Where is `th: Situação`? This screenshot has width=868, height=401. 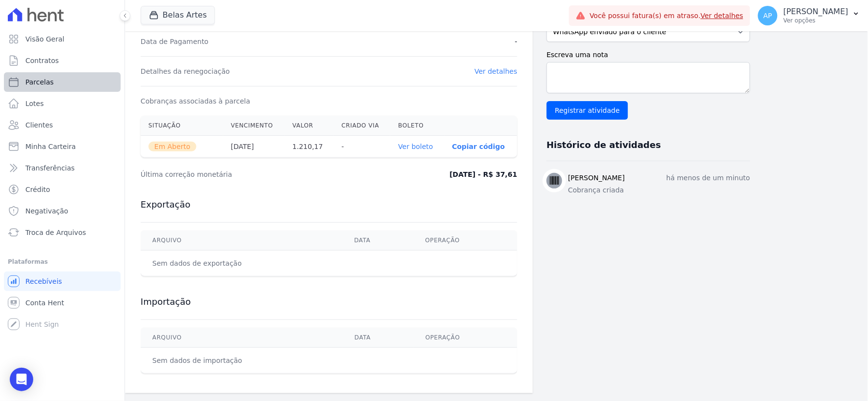
th: Situação is located at coordinates (182, 126).